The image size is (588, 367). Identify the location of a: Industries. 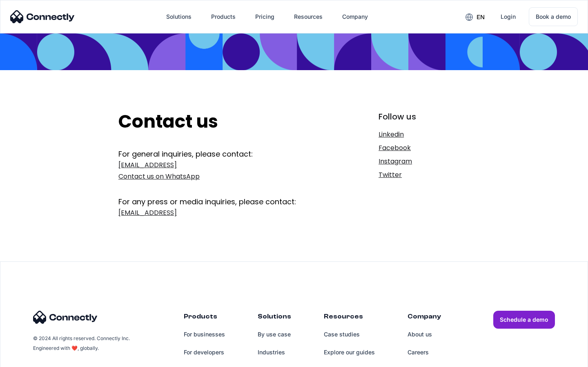
(274, 352).